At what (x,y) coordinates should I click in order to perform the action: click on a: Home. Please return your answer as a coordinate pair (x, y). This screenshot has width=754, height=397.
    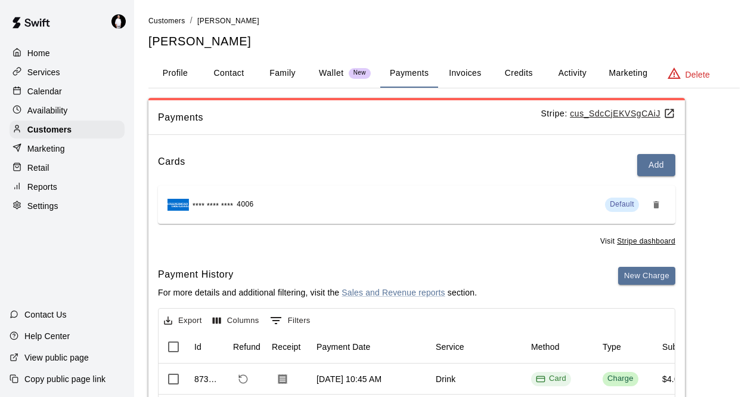
    Looking at the image, I should click on (67, 53).